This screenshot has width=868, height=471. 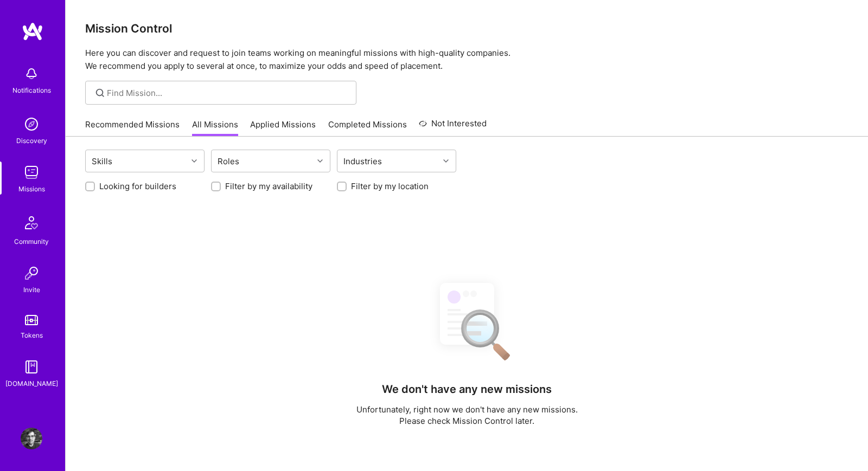 I want to click on img: guide book, so click(x=32, y=367).